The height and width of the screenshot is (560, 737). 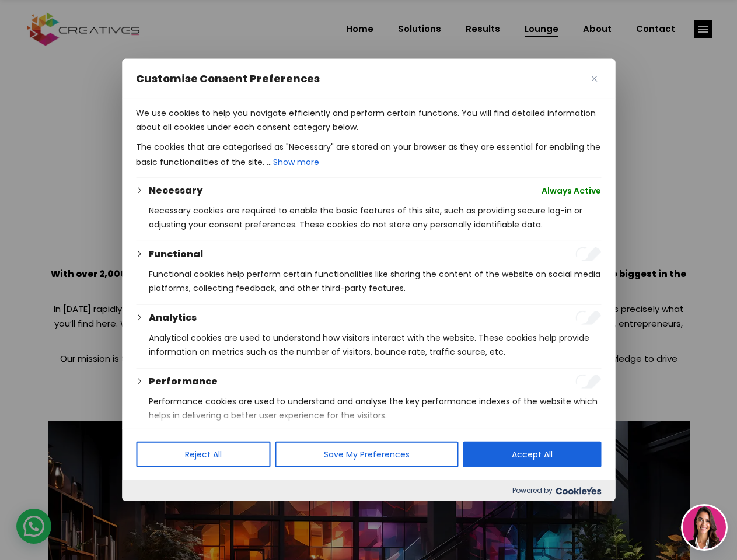 I want to click on span: Customise Consent Preferences, so click(x=228, y=79).